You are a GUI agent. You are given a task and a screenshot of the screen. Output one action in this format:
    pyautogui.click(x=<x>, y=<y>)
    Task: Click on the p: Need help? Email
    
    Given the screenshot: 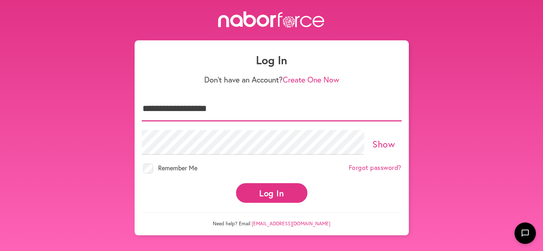 What is the action you would take?
    pyautogui.click(x=272, y=220)
    